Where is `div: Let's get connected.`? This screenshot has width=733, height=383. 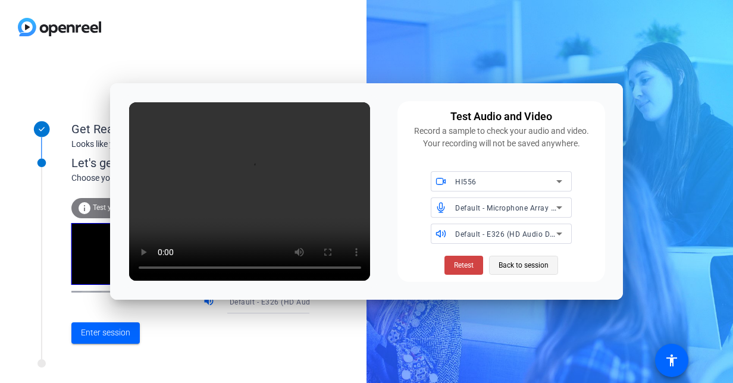
div: Let's get connected. is located at coordinates (202, 163).